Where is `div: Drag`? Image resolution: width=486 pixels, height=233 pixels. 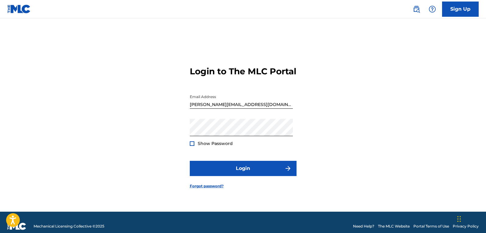 div: Drag is located at coordinates (459, 219).